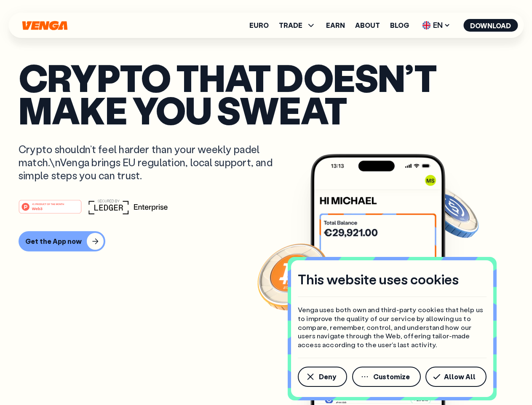 The image size is (532, 405). What do you see at coordinates (293, 276) in the screenshot?
I see `img: Bitcoin` at bounding box center [293, 276].